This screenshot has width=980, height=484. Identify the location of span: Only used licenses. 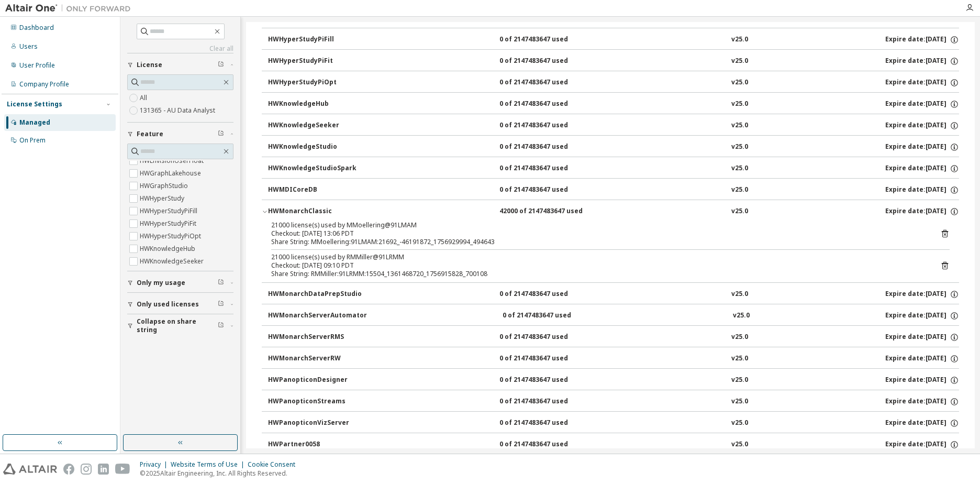
(168, 304).